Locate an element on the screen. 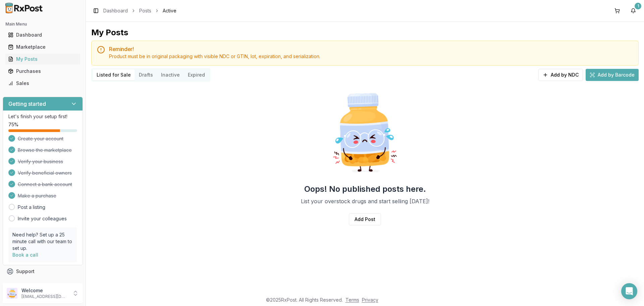 The image size is (644, 306). h5: Reminder! is located at coordinates (371, 49).